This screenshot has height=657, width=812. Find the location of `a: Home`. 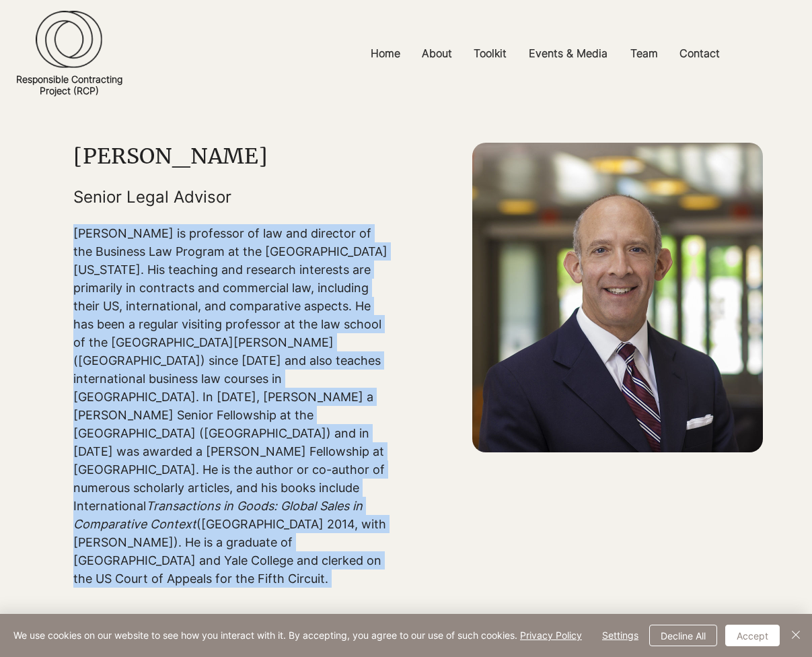

a: Home is located at coordinates (387, 53).